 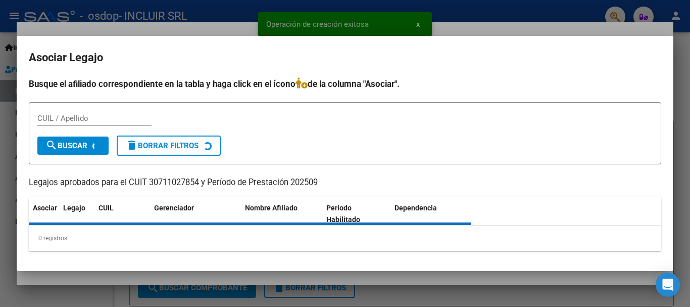 I want to click on span: Legajo, so click(x=74, y=208).